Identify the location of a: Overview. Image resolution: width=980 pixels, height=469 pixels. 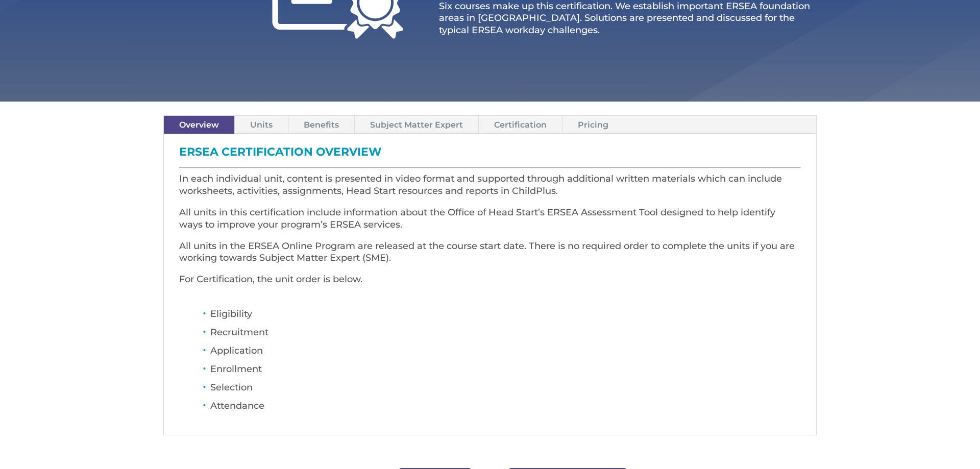
(199, 125).